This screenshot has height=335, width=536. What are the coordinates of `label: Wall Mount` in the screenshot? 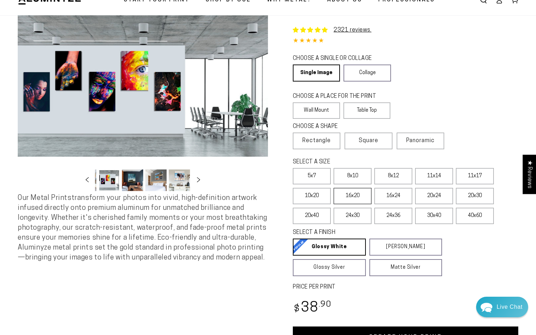 It's located at (316, 111).